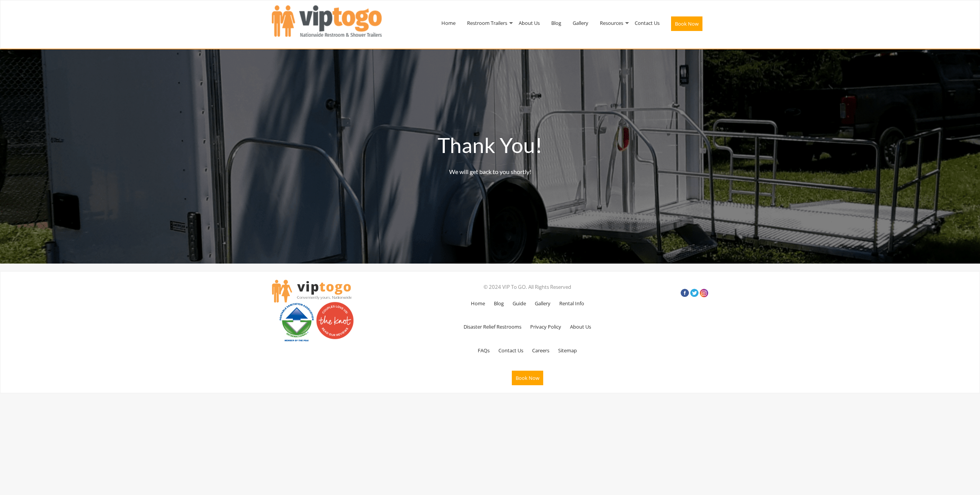  Describe the element at coordinates (335, 321) in the screenshot. I see `img: Couples love us! See our reviews on The Knot.` at that location.